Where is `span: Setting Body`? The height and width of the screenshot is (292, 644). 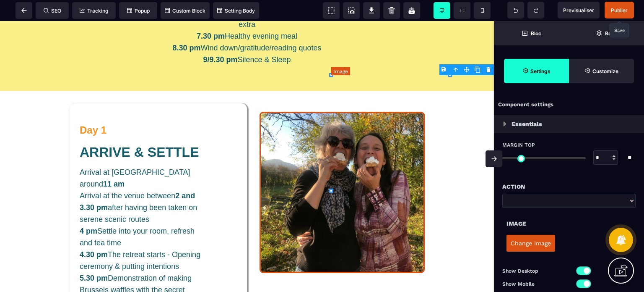 span: Setting Body is located at coordinates (236, 11).